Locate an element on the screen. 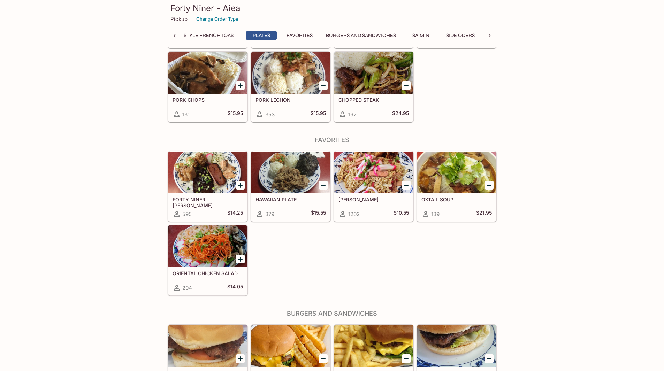 The height and width of the screenshot is (371, 664). h5: $14.05 is located at coordinates (235, 288).